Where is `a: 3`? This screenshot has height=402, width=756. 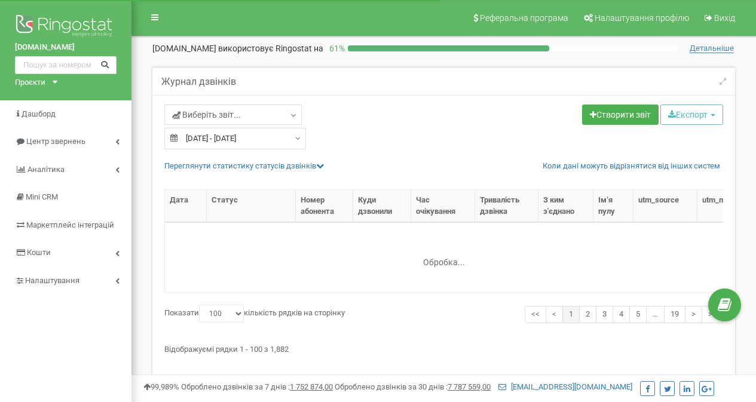
a: 3 is located at coordinates (605, 315).